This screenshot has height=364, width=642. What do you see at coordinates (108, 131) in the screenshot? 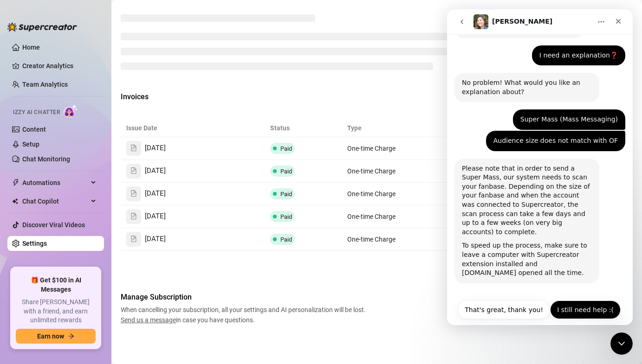
I see `div: Audience size does not match with OF` at bounding box center [108, 131].